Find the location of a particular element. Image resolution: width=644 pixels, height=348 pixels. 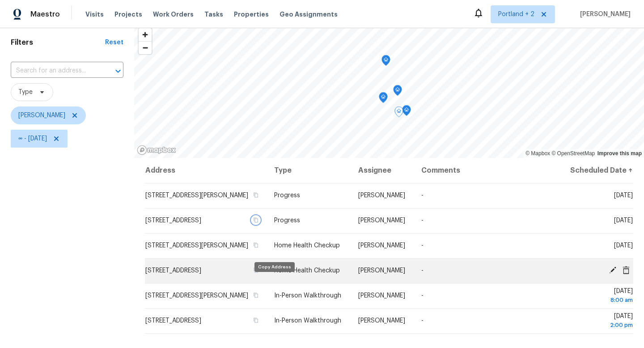

th: Assignee is located at coordinates (382, 170).